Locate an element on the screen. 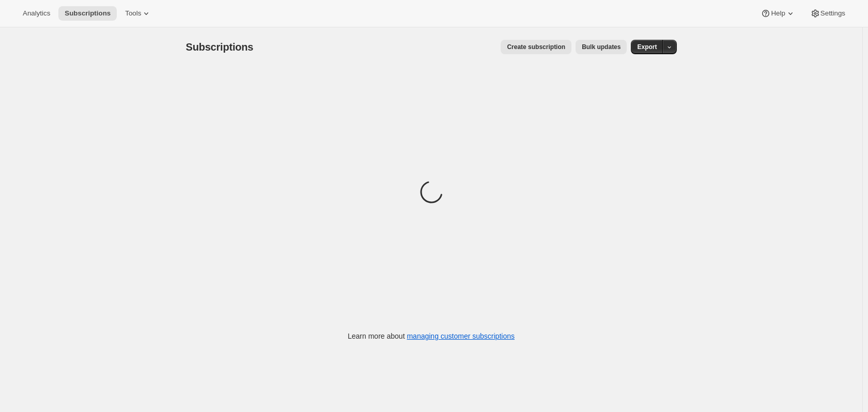 This screenshot has width=868, height=412. span: Help is located at coordinates (777, 14).